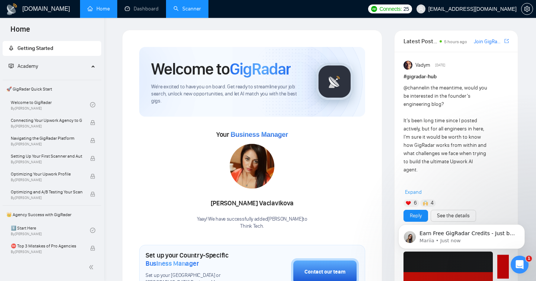 This screenshot has height=281, width=536. Describe the element at coordinates (74, 28) in the screenshot. I see `div: message notification from Mariia, Just now. Earn Free GigRadar Credits - Just by Sharing Your Sto...` at that location.